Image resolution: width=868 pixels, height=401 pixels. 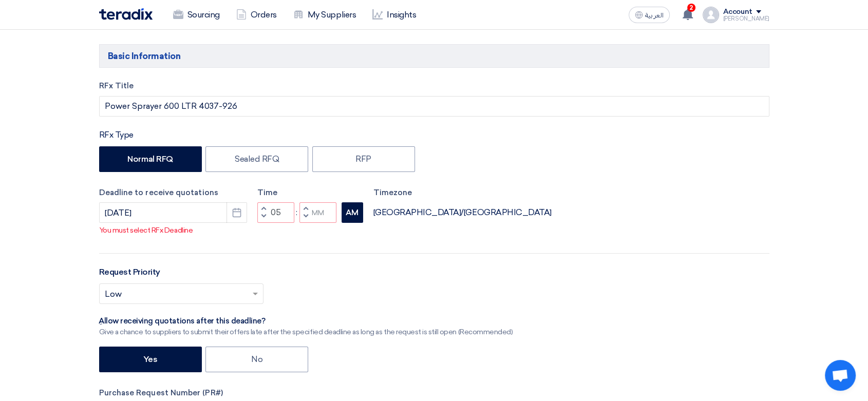 What do you see at coordinates (462, 192) in the screenshot?
I see `label: Timezone` at bounding box center [462, 192].